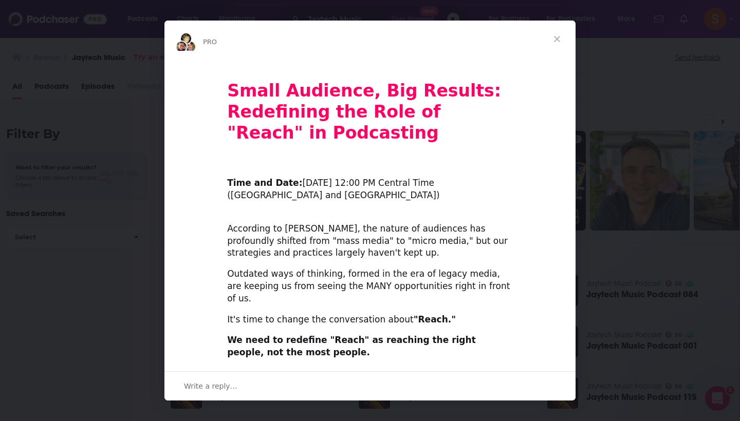 The width and height of the screenshot is (740, 421). I want to click on b: Time and Date:, so click(265, 183).